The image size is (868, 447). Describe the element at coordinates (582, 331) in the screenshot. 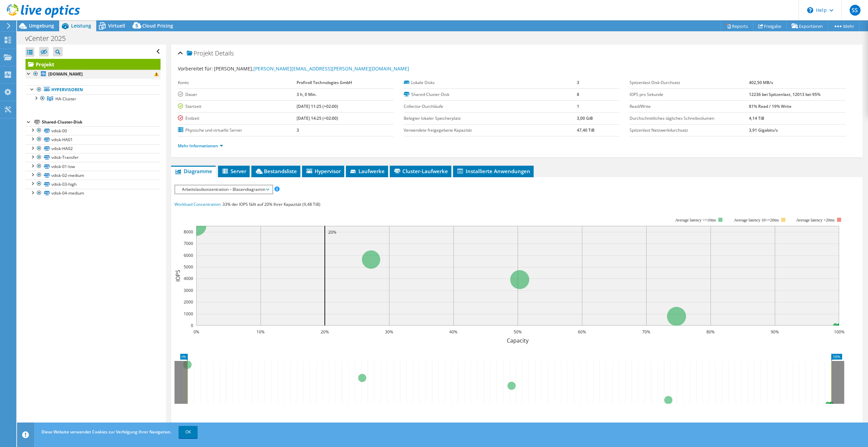

I see `text: 60%` at that location.